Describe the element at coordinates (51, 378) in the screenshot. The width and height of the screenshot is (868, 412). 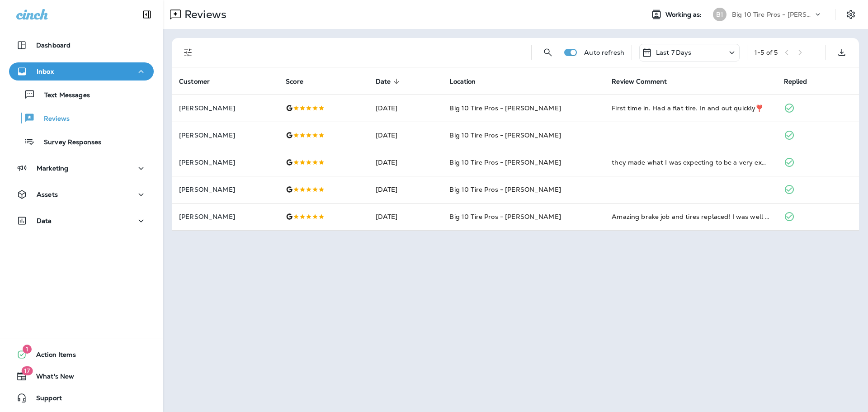
I see `span: What's New` at that location.